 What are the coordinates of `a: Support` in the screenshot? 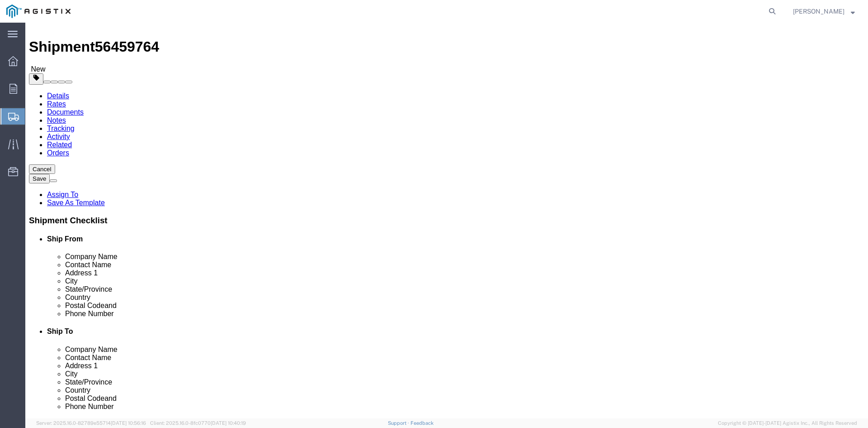 It's located at (400, 423).